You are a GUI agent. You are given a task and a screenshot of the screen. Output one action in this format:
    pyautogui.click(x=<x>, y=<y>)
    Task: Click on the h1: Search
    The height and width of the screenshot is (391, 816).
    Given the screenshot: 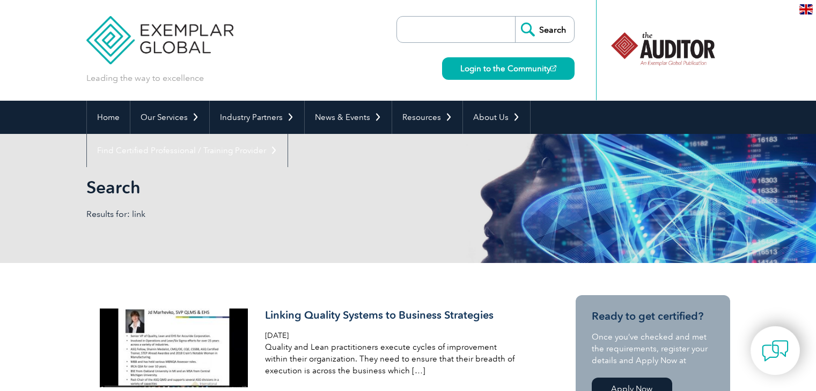 What is the action you would take?
    pyautogui.click(x=292, y=187)
    